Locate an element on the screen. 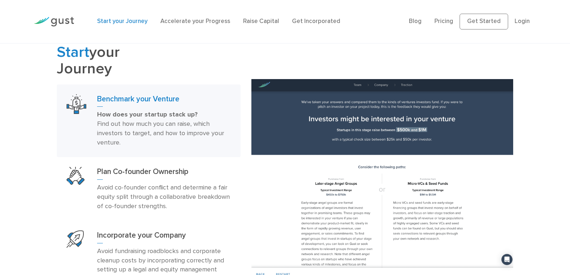 The width and height of the screenshot is (570, 275). span: Start is located at coordinates (73, 52).